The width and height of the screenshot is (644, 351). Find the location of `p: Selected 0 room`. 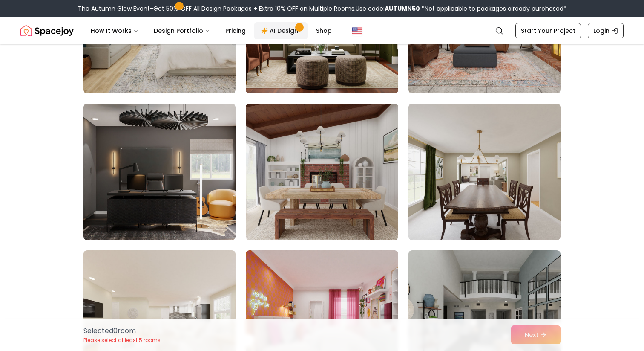

p: Selected 0 room is located at coordinates (122, 331).